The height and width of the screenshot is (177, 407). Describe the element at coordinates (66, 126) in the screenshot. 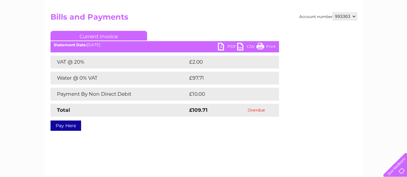

I see `a: Pay Here` at that location.